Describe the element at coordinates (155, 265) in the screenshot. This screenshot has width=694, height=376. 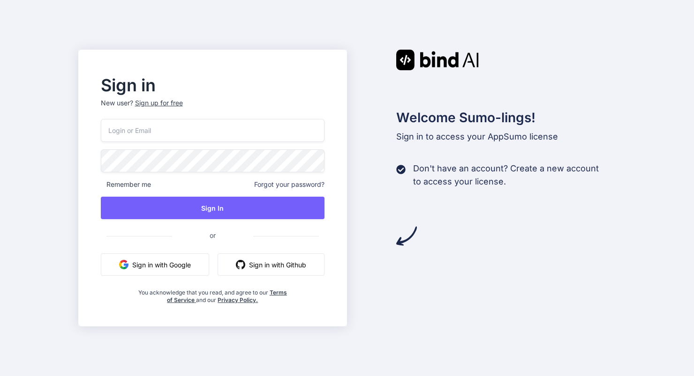
I see `button: Sign in with Google` at that location.